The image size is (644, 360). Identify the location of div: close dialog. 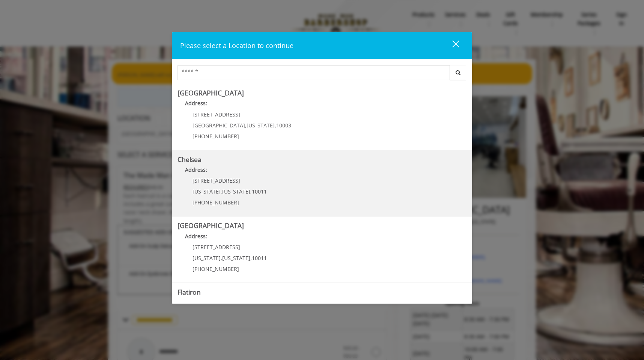
(451, 45).